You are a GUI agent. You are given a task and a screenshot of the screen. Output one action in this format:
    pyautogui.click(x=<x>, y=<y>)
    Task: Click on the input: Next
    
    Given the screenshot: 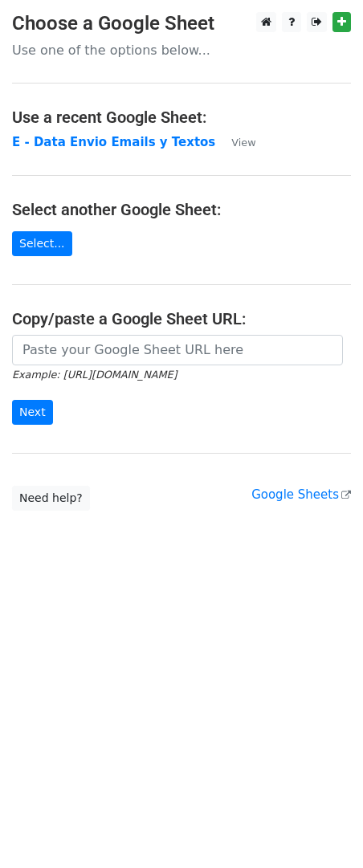 What is the action you would take?
    pyautogui.click(x=32, y=412)
    